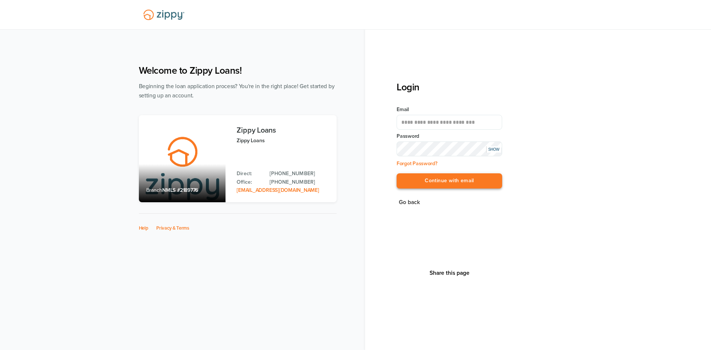  What do you see at coordinates (249, 174) in the screenshot?
I see `p: Direct:` at bounding box center [249, 174].